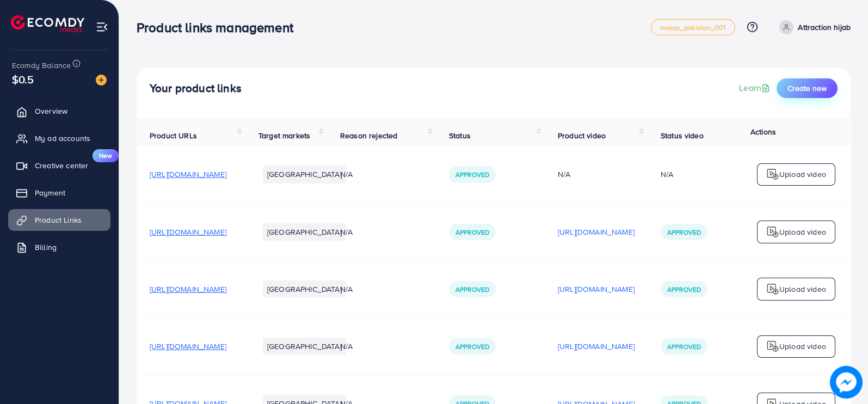 This screenshot has width=868, height=404. What do you see at coordinates (173, 136) in the screenshot?
I see `span: Product URLs` at bounding box center [173, 136].